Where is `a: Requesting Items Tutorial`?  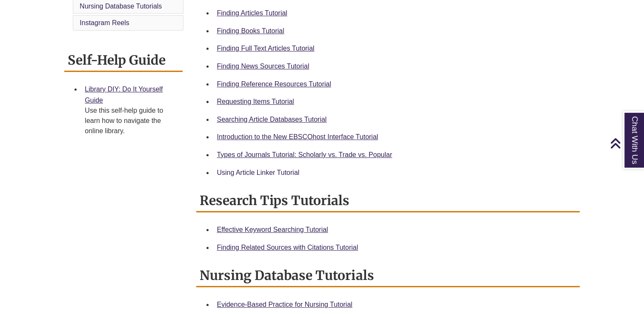 a: Requesting Items Tutorial is located at coordinates (255, 101).